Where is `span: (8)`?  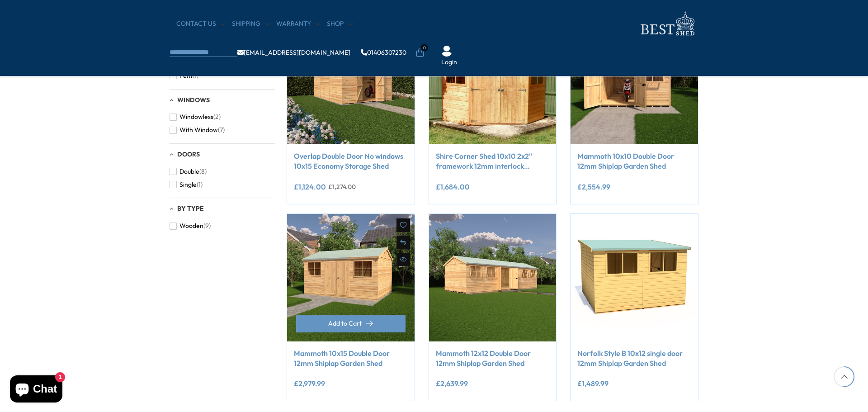 span: (8) is located at coordinates (203, 171).